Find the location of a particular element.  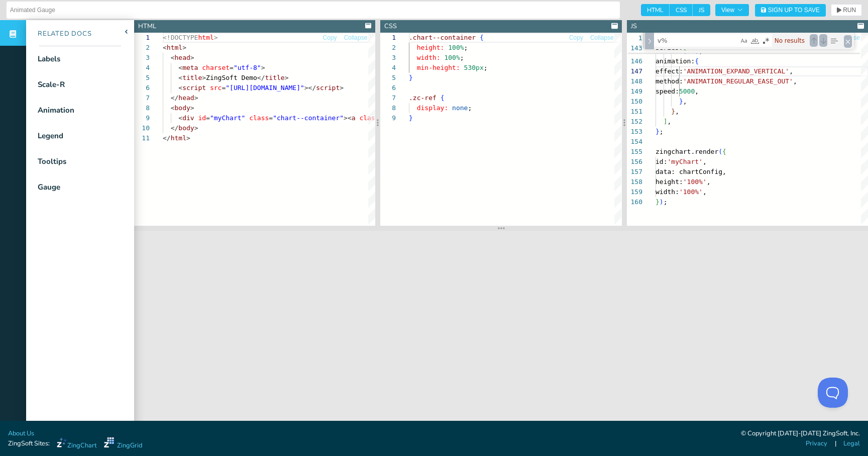

span: HTML is located at coordinates (655, 10).